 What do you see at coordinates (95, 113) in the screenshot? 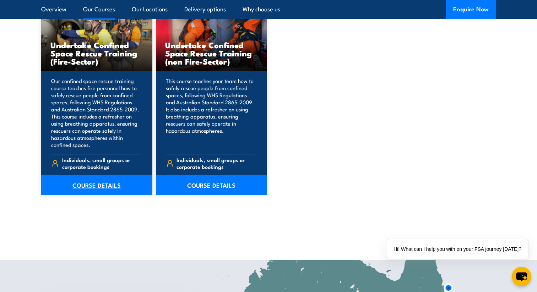
I see `p: Our confined space rescue training course teaches fire personnel how to safely rescue people from...` at bounding box center [95, 113].